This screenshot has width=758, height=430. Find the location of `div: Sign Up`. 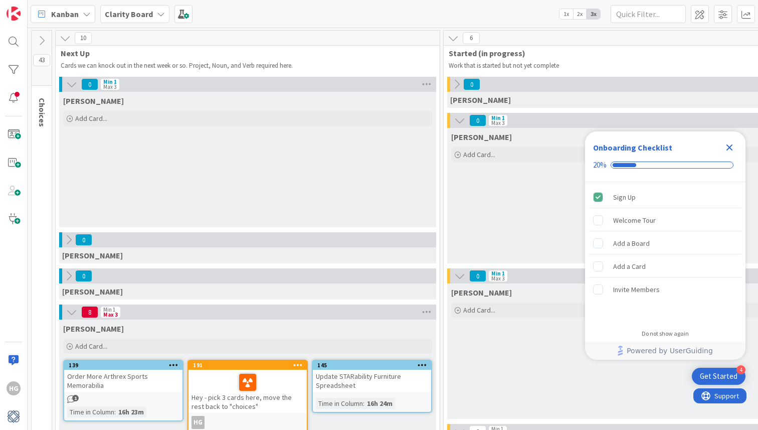

div: Sign Up is located at coordinates (624, 197).